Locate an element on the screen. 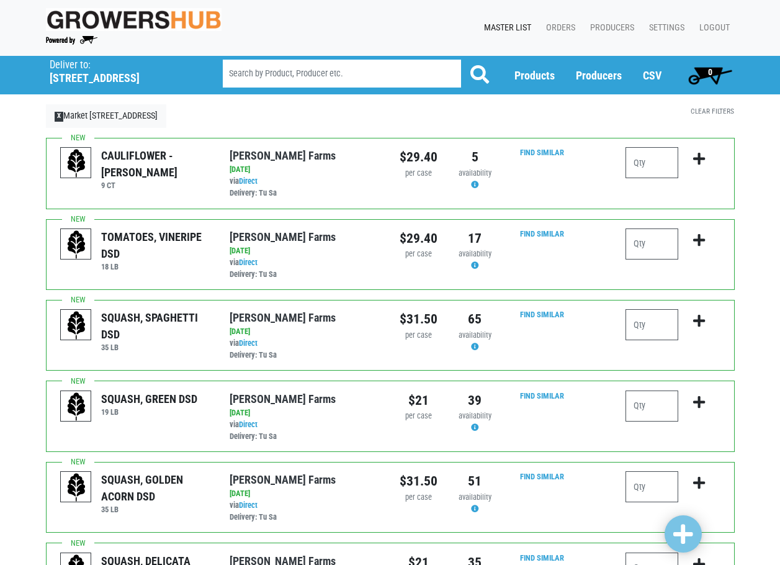  div: $21 is located at coordinates (418, 400).